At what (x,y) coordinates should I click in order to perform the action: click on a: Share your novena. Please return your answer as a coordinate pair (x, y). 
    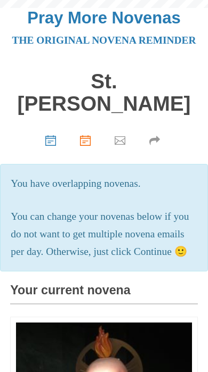
    Looking at the image, I should click on (156, 140).